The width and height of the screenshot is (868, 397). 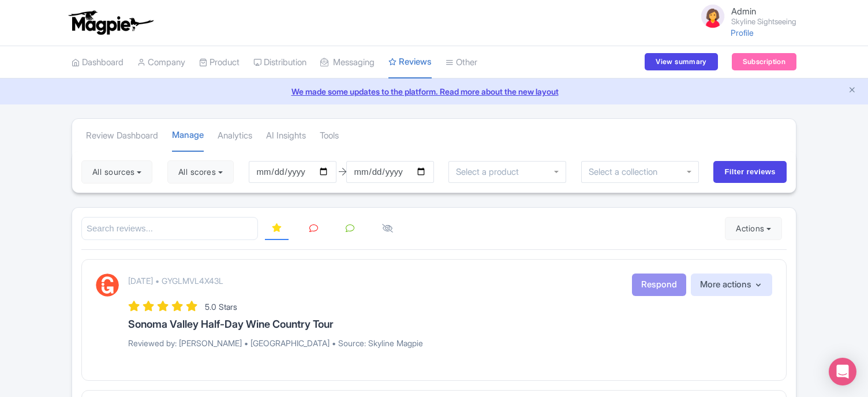 What do you see at coordinates (220, 62) in the screenshot?
I see `a: Product` at bounding box center [220, 62].